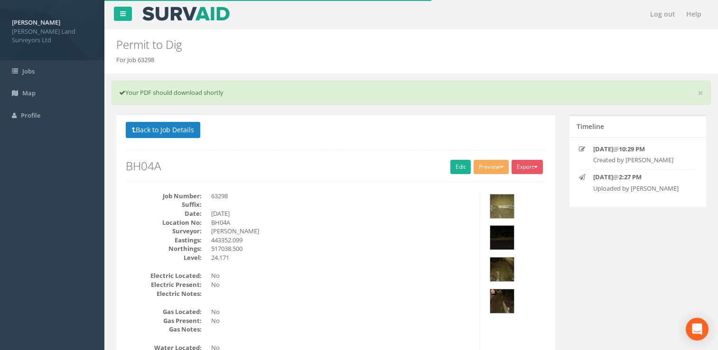 This screenshot has width=718, height=350. What do you see at coordinates (697, 329) in the screenshot?
I see `div: Open Intercom Messenger` at bounding box center [697, 329].